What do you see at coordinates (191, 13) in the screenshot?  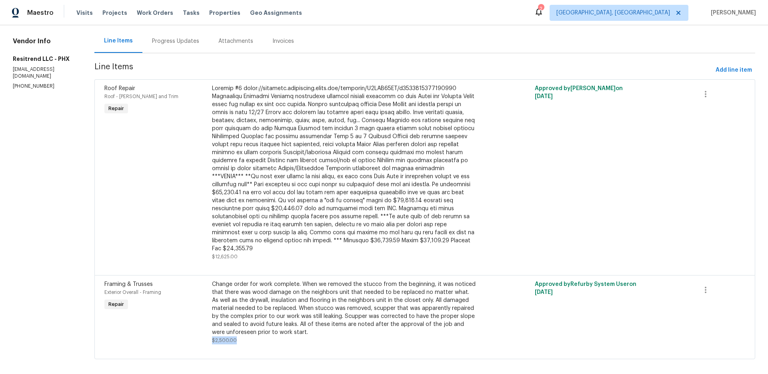 I see `span: Tasks` at bounding box center [191, 13].